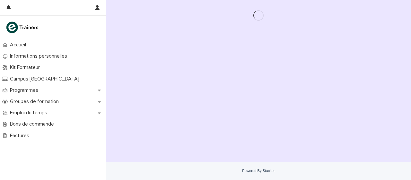  What do you see at coordinates (40, 56) in the screenshot?
I see `p: Informations personnelles` at bounding box center [40, 56].